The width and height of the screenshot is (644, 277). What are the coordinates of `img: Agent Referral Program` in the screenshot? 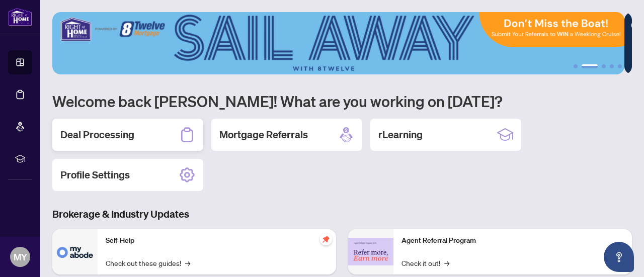 It's located at (370, 251).